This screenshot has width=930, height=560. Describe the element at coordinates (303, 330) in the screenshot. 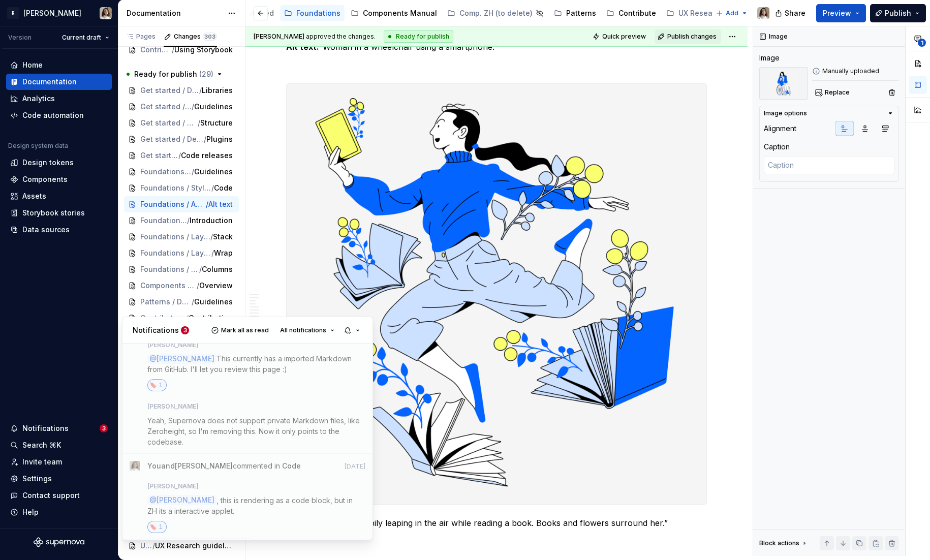

I see `span: All notifications` at that location.